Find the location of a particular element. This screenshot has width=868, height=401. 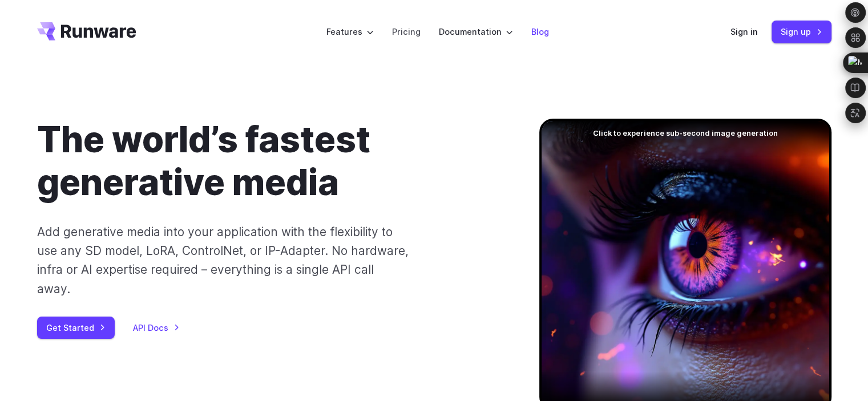

a: Sign in is located at coordinates (744, 31).